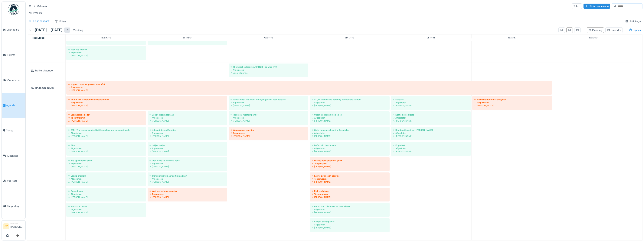  I want to click on a: 2 oktober 2025, so click(349, 38).